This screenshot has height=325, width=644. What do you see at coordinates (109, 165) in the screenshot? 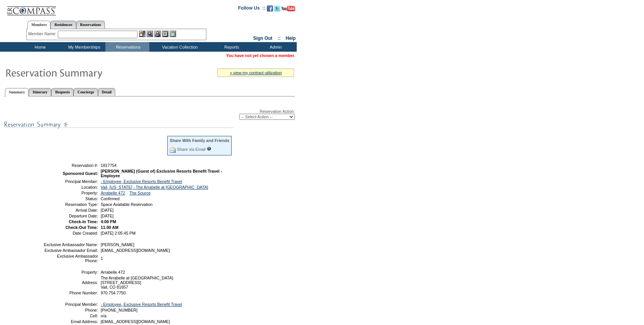
I see `span: 1817754` at bounding box center [109, 165].